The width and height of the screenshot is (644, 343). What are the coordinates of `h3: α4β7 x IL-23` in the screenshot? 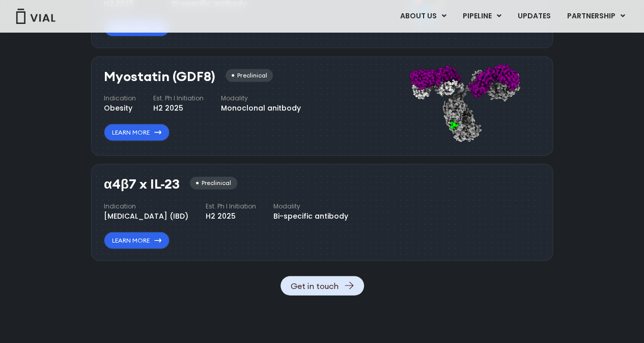 It's located at (142, 184).